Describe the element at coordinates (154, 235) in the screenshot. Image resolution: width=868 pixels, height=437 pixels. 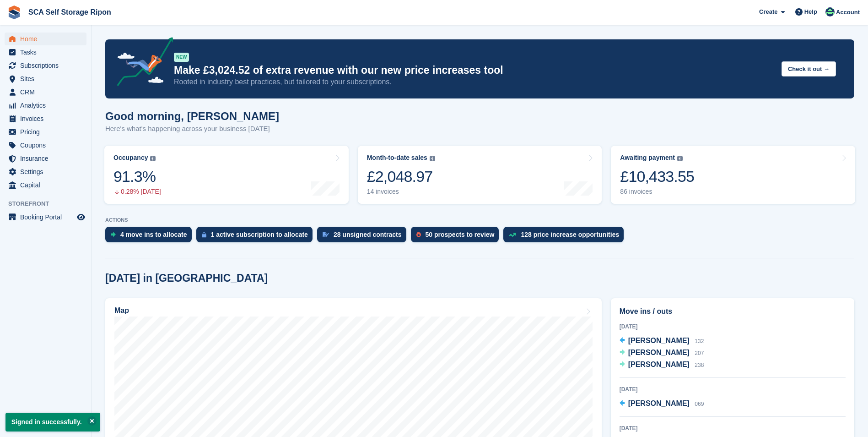
I see `div: 4 move ins to allocate` at that location.